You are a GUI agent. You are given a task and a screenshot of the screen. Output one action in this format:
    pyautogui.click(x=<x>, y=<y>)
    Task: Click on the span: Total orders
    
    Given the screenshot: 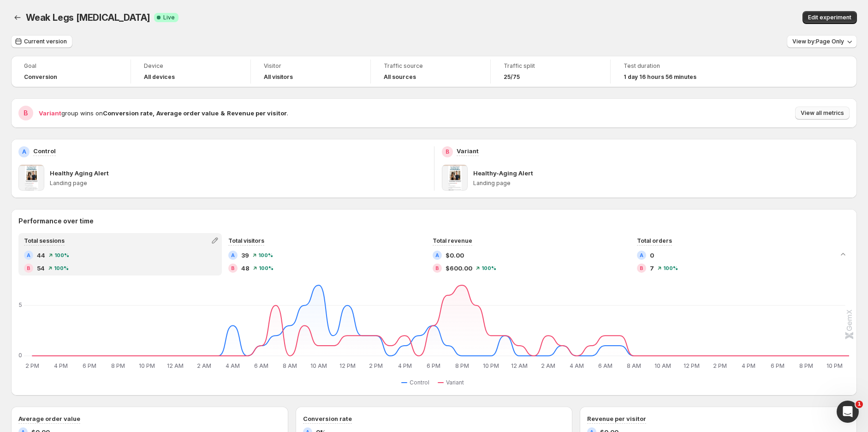 What is the action you would take?
    pyautogui.click(x=654, y=241)
    